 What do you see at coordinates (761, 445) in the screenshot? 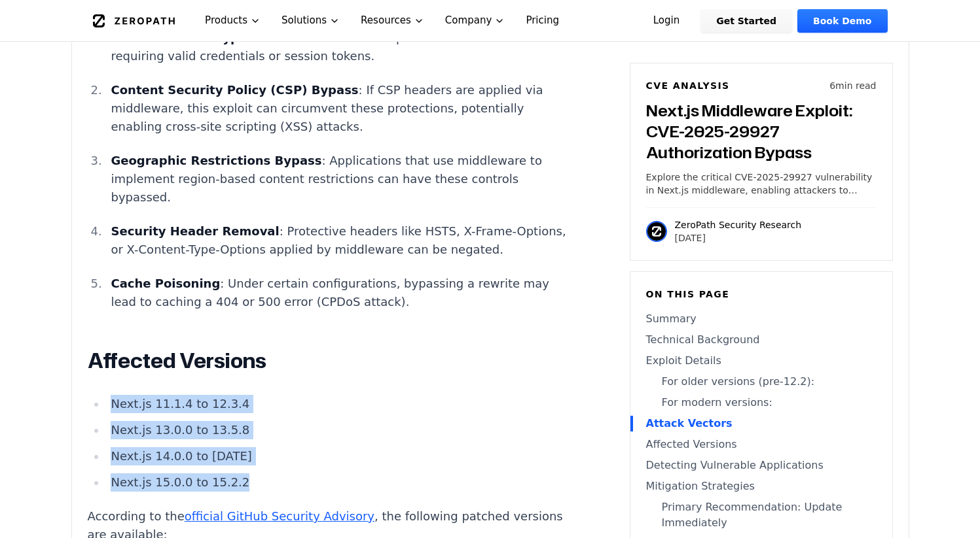
I see `a: Affected Versions` at bounding box center [761, 445].